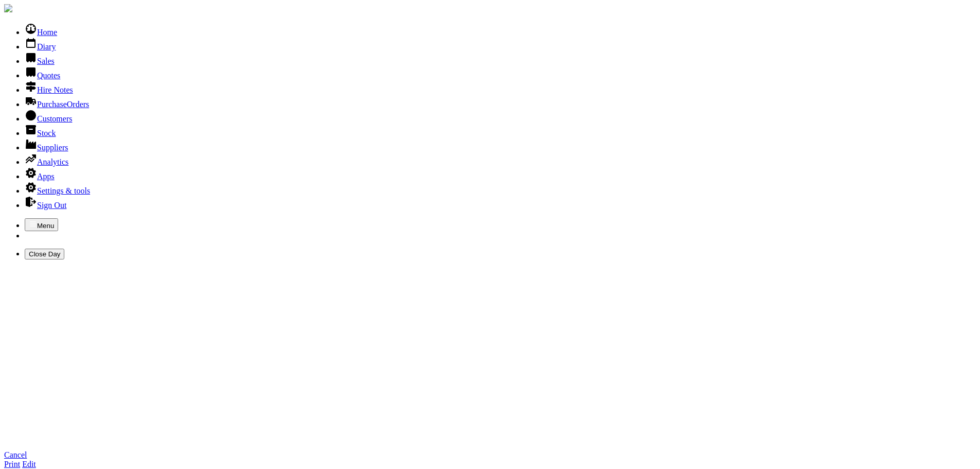 The height and width of the screenshot is (469, 980). What do you see at coordinates (48, 119) in the screenshot?
I see `a: Customers` at bounding box center [48, 119].